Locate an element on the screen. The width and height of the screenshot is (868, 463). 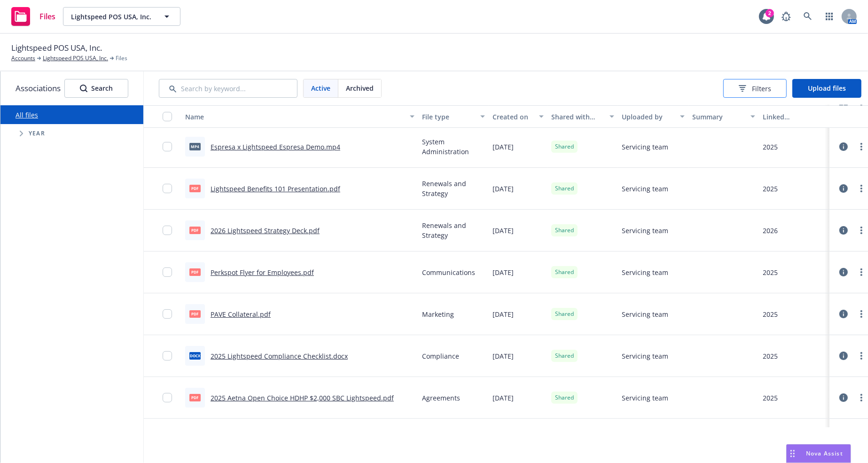
a: Switch app is located at coordinates (829, 16).